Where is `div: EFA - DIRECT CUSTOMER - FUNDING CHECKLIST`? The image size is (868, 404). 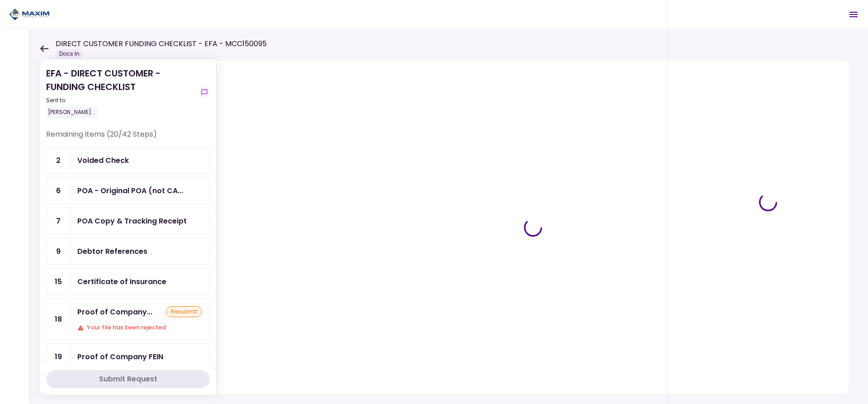 div: EFA - DIRECT CUSTOMER - FUNDING CHECKLIST is located at coordinates (121, 93).